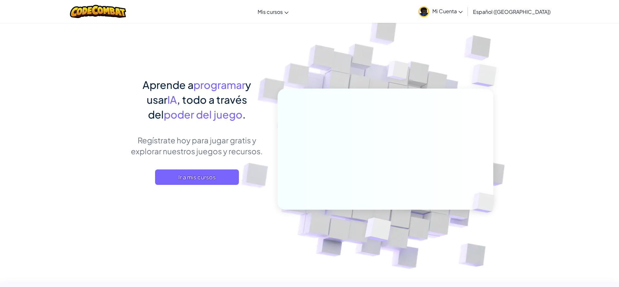  What do you see at coordinates (447, 11) in the screenshot?
I see `span: Mi Cuenta` at bounding box center [447, 11].